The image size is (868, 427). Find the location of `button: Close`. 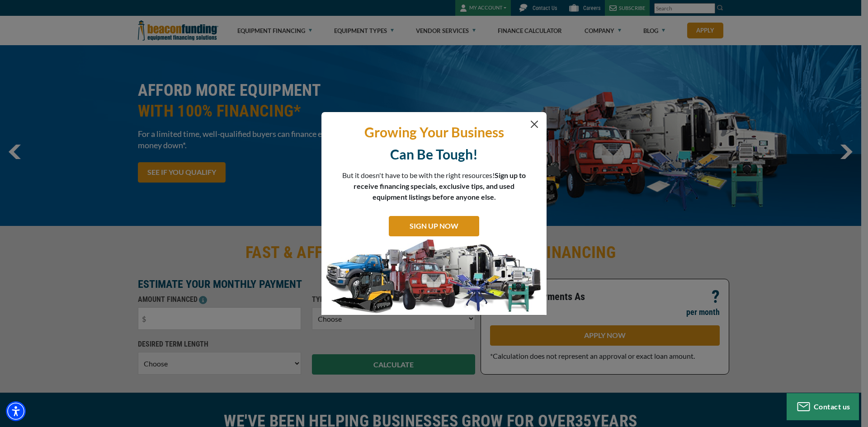

button: Close is located at coordinates (534, 124).